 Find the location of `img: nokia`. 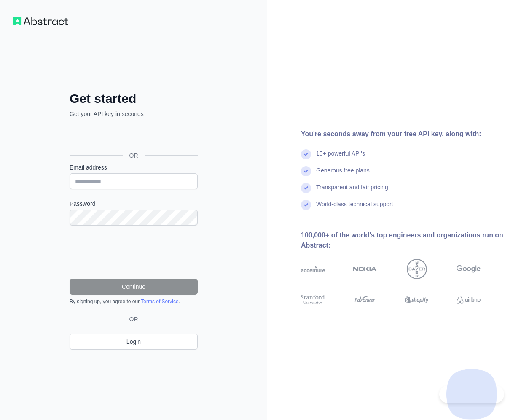

img: nokia is located at coordinates (365, 269).